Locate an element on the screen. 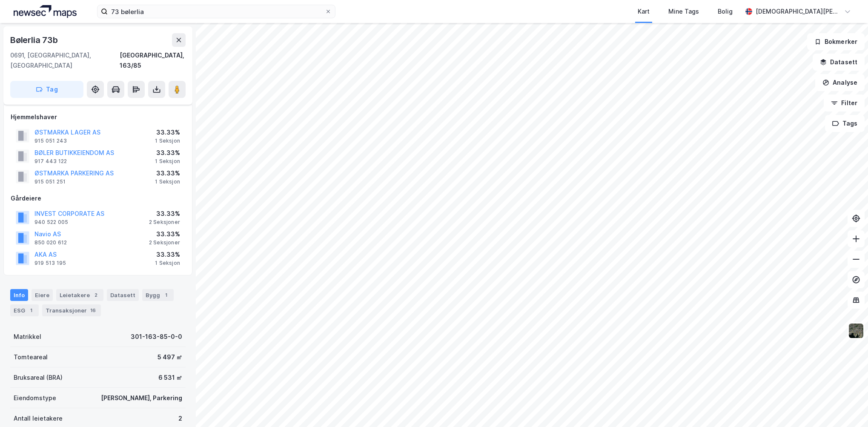 This screenshot has width=868, height=427. div: Tomteareal is located at coordinates (31, 358).